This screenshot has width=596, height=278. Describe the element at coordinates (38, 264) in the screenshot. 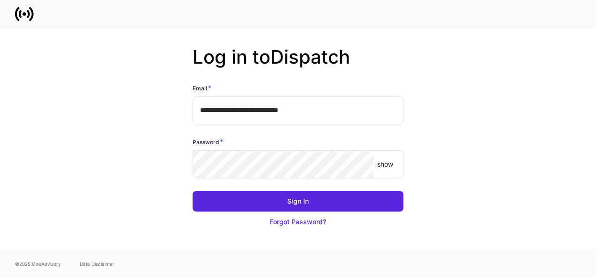

I see `span: © 2025 OneAdvisory` at that location.